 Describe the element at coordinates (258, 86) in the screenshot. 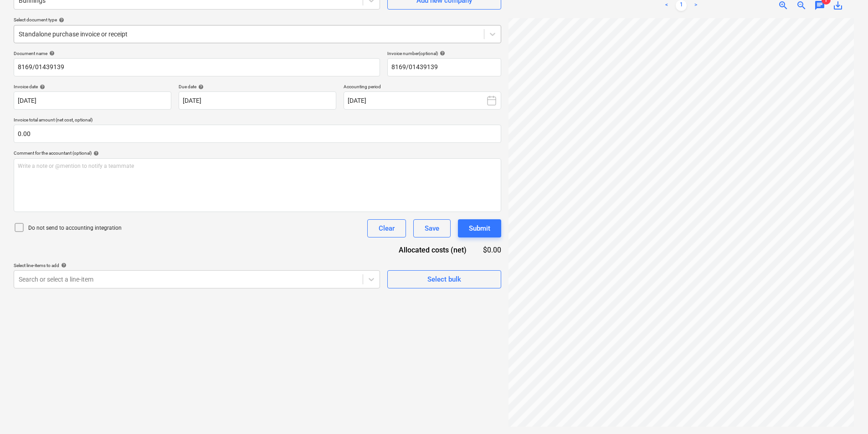

I see `div: Due date` at that location.